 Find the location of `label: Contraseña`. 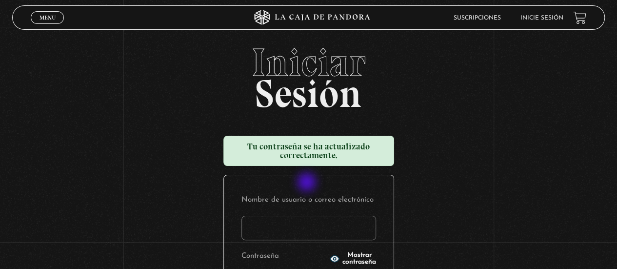

label: Contraseña is located at coordinates (284, 256).